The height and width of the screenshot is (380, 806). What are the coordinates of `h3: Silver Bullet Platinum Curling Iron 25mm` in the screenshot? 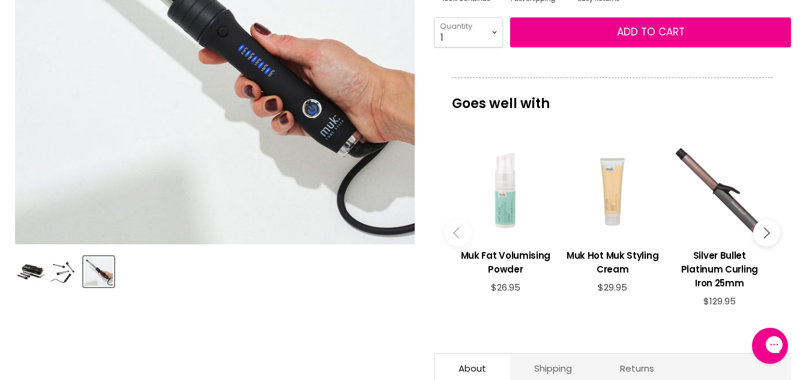 It's located at (720, 269).